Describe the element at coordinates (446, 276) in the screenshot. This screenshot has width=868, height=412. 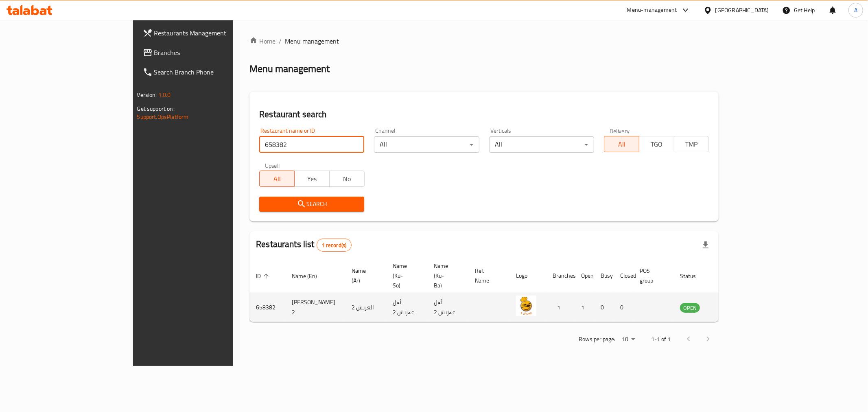
I see `span: Name (Ku-Ba)` at that location.